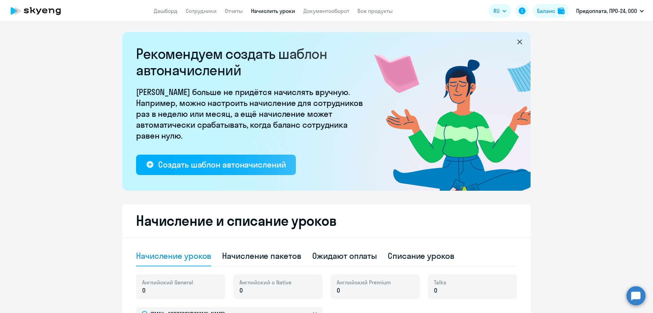  I want to click on div: Списание уроков, so click(421, 256).